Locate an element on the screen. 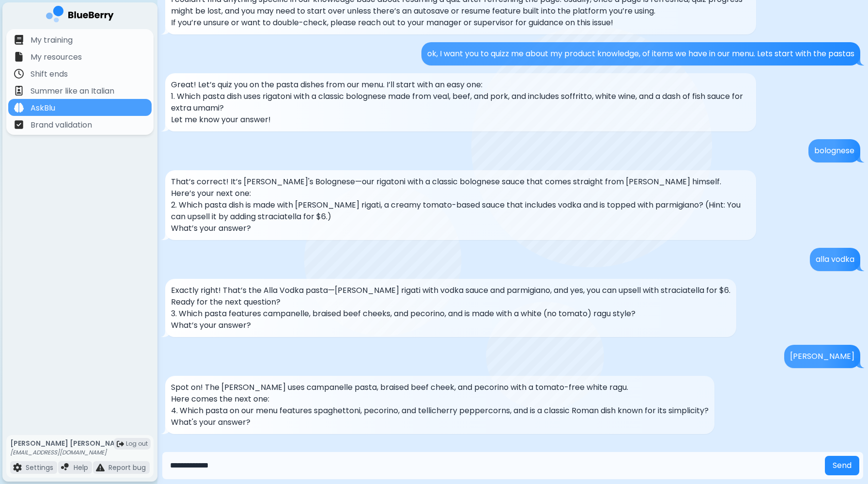 The image size is (868, 484). p: Let me know your answer! is located at coordinates (461, 120).